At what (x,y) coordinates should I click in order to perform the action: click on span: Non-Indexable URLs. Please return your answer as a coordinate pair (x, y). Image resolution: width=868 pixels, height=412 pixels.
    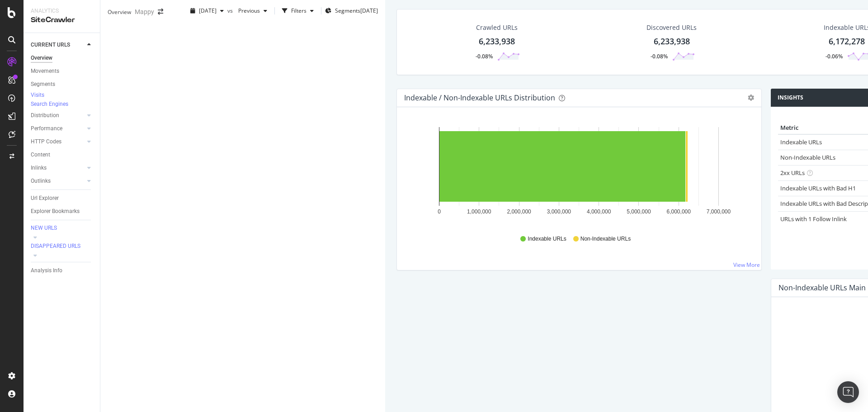
    Looking at the image, I should click on (606, 238).